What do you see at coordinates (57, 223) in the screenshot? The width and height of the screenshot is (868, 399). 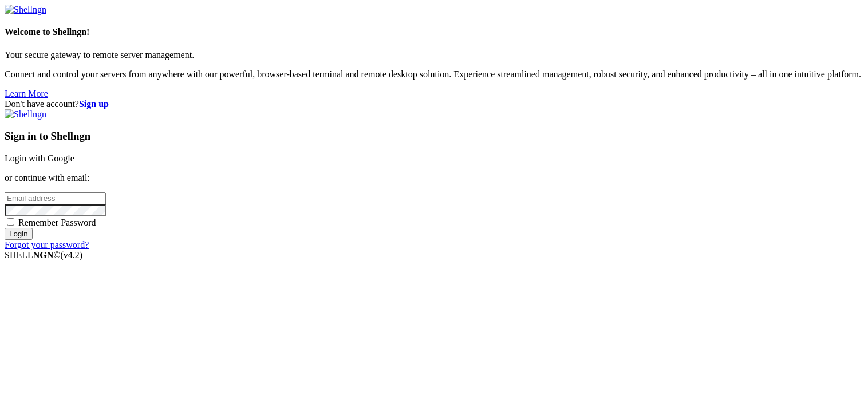 I see `span: Remember Password` at bounding box center [57, 223].